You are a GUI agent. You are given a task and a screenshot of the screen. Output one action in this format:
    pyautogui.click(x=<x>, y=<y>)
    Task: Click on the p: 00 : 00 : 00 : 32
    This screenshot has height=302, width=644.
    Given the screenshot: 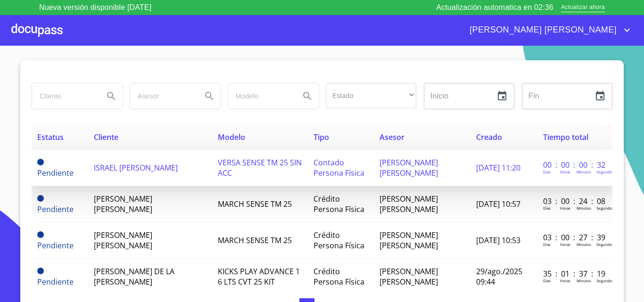 What is the action you would take?
    pyautogui.click(x=575, y=165)
    